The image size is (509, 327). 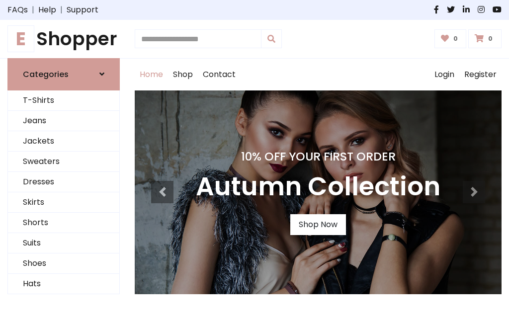 What do you see at coordinates (64, 161) in the screenshot?
I see `a: Sweaters` at bounding box center [64, 161].